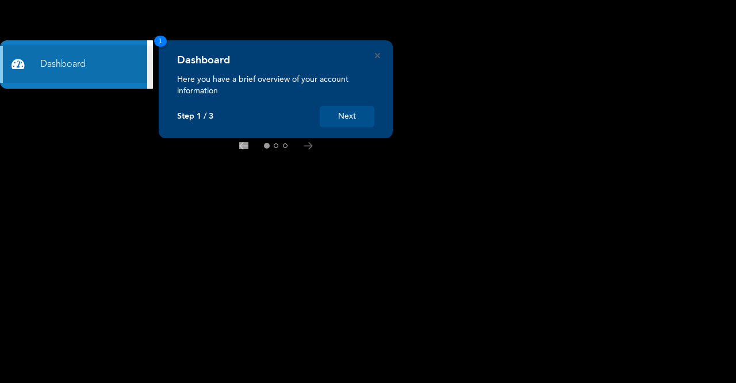  Describe the element at coordinates (377, 55) in the screenshot. I see `button: Close` at that location.